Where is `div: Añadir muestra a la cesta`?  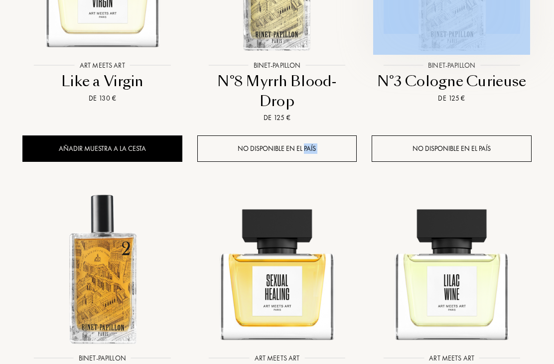 div: Añadir muestra a la cesta is located at coordinates (102, 148).